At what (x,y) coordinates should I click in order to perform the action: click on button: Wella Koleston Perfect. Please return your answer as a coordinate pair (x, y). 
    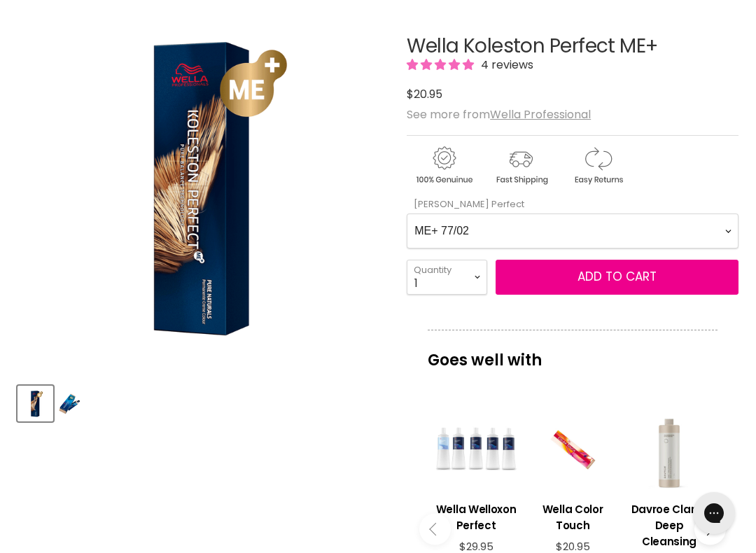
    Looking at the image, I should click on (69, 403).